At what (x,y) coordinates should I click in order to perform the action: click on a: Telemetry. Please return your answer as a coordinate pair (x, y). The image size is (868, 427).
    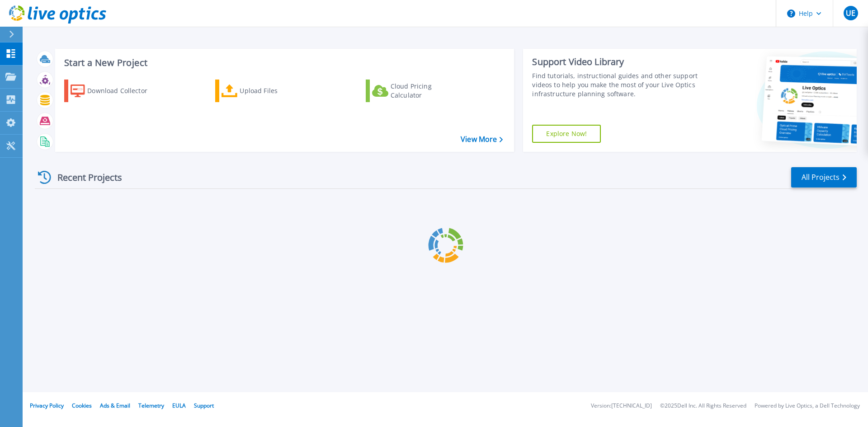
    Looking at the image, I should click on (151, 405).